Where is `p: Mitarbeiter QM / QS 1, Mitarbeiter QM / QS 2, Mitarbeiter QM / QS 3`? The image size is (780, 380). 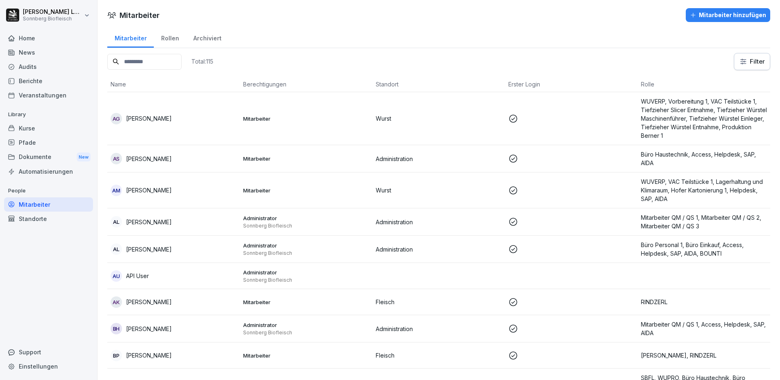 p: Mitarbeiter QM / QS 1, Mitarbeiter QM / QS 2, Mitarbeiter QM / QS 3 is located at coordinates (703, 222).